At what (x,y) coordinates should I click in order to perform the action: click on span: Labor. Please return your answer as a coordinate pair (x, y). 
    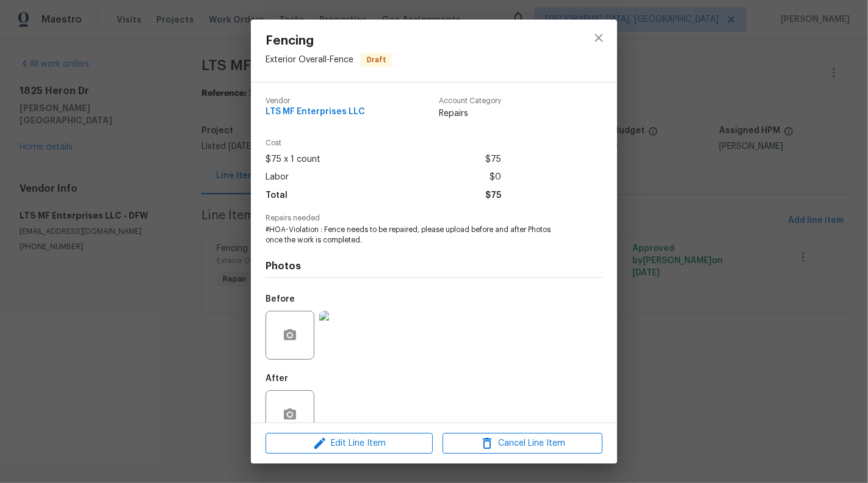
    Looking at the image, I should click on (277, 177).